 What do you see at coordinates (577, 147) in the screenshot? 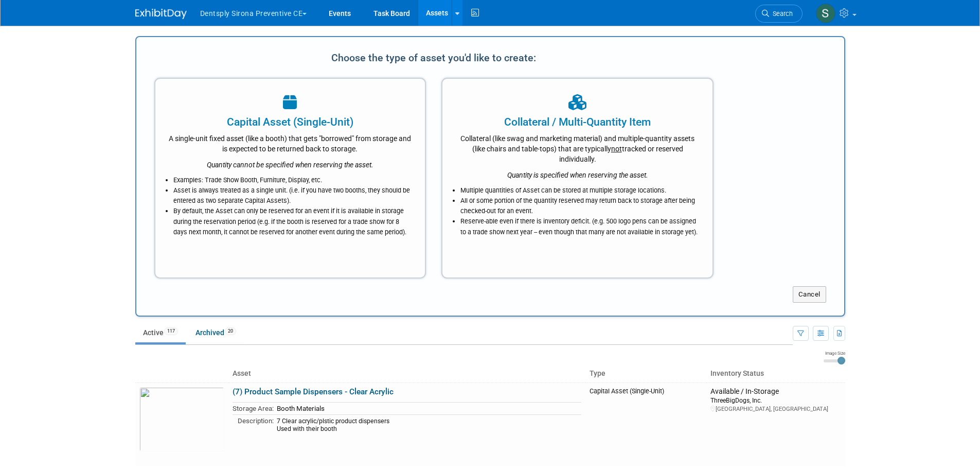
I see `div: Collateral (like swag and marketing material) and multiple-quantity assets (like chairs and table...` at bounding box center [577, 147].